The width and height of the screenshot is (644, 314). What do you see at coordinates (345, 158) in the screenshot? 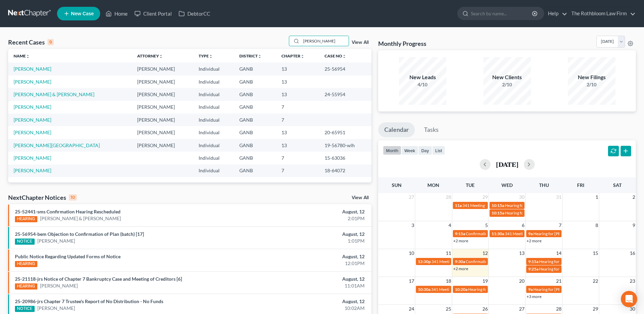
I see `td: 15-63036` at bounding box center [345, 158].